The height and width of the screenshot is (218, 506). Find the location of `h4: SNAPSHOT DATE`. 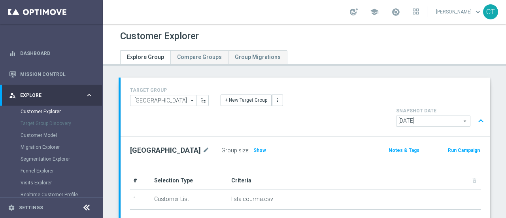

h4: SNAPSHOT DATE is located at coordinates (442, 111).